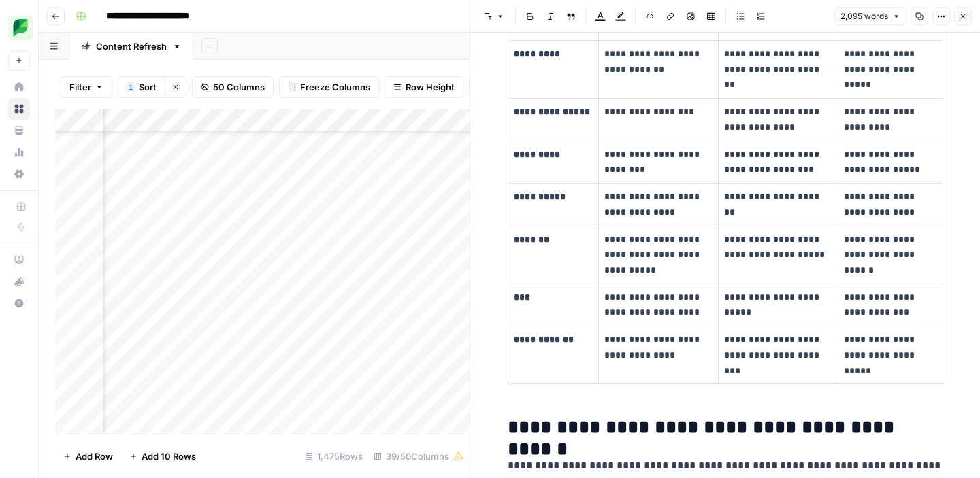 The height and width of the screenshot is (478, 980). What do you see at coordinates (233, 87) in the screenshot?
I see `button: 50 Columns` at bounding box center [233, 87].